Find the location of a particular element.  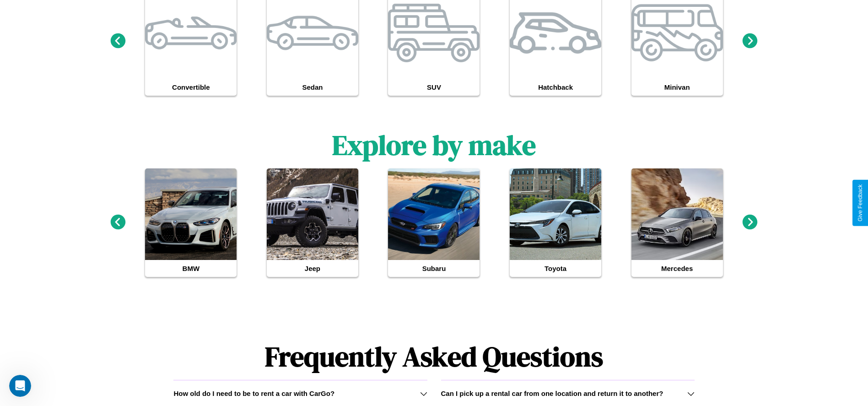

h4: Sedan is located at coordinates (312, 87).